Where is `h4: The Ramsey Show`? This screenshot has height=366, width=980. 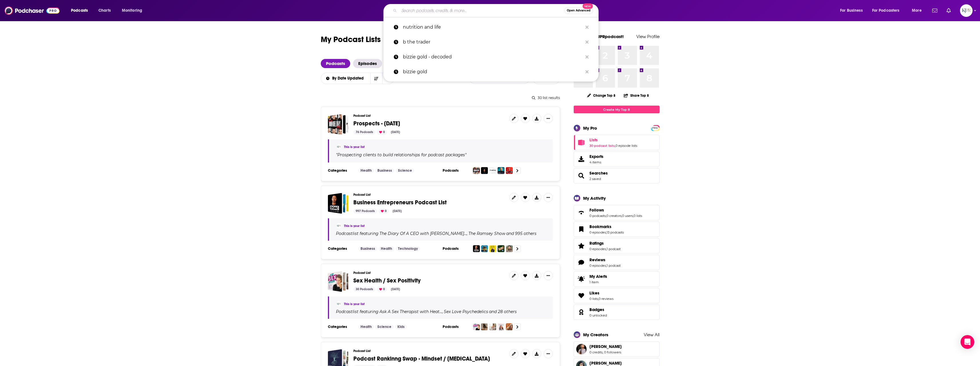
h4: The Ramsey Show is located at coordinates (486, 233).